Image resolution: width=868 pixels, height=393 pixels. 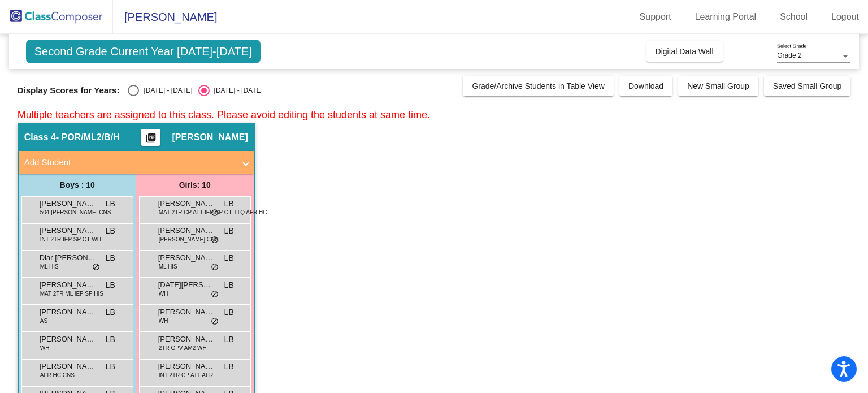 What do you see at coordinates (718, 86) in the screenshot?
I see `button: New Small Group` at bounding box center [718, 86].